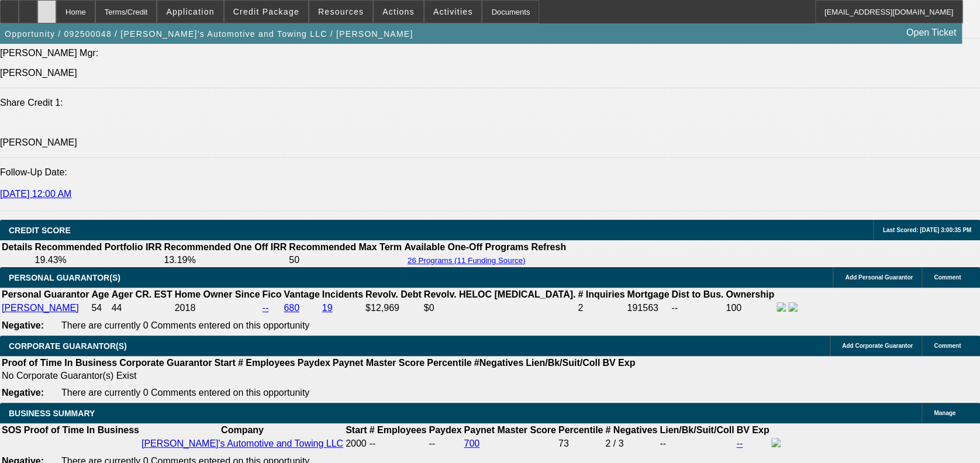  Describe the element at coordinates (580, 444) in the screenshot. I see `div: 73` at that location.